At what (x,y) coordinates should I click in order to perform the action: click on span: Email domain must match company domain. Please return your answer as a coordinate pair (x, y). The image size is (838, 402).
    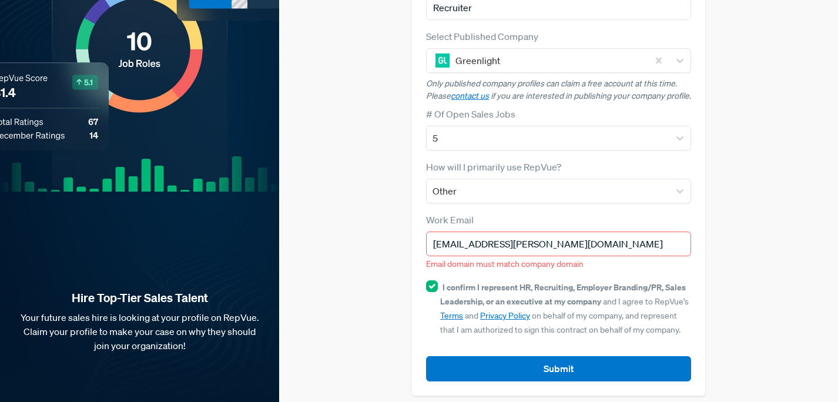
    Looking at the image, I should click on (505, 264).